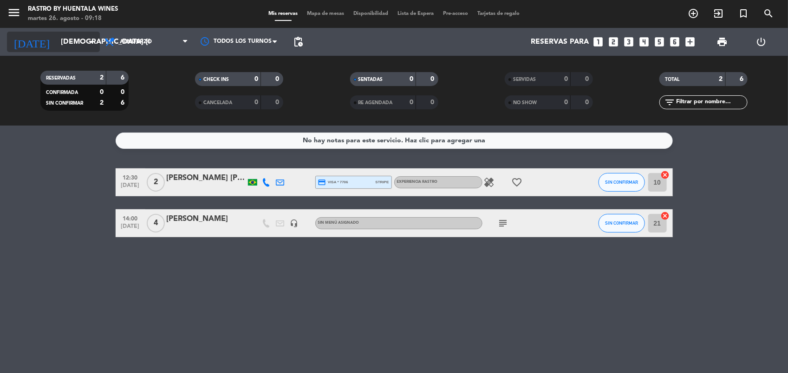  Describe the element at coordinates (670, 102) in the screenshot. I see `i: filter_list` at that location.